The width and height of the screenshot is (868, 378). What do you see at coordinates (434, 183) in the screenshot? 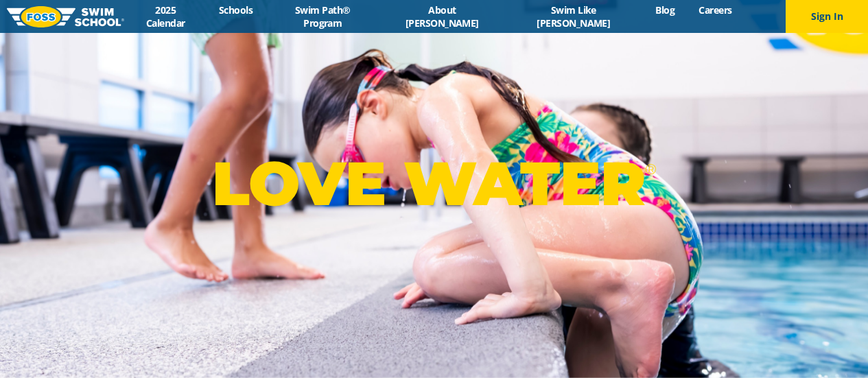
I see `p: LOVE WATER` at bounding box center [434, 183].